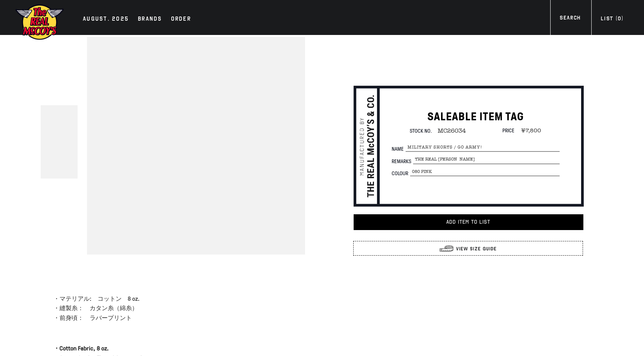 The image size is (644, 356). What do you see at coordinates (475, 249) in the screenshot?
I see `span: View Size Guide` at bounding box center [475, 249].